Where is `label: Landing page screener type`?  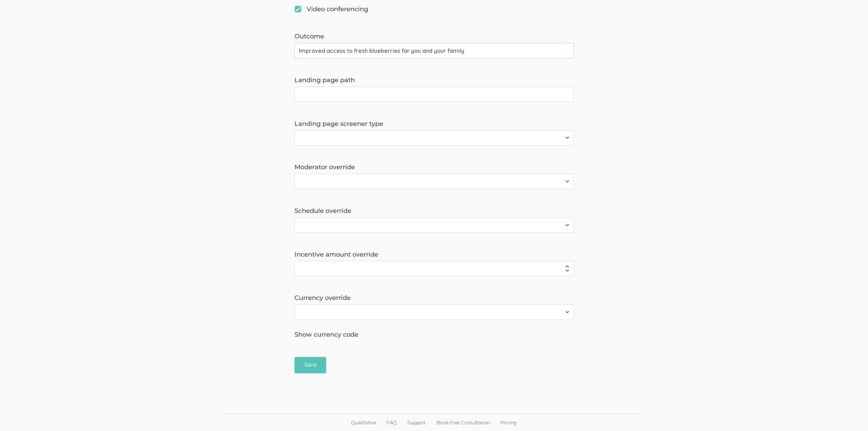 label: Landing page screener type is located at coordinates (434, 124).